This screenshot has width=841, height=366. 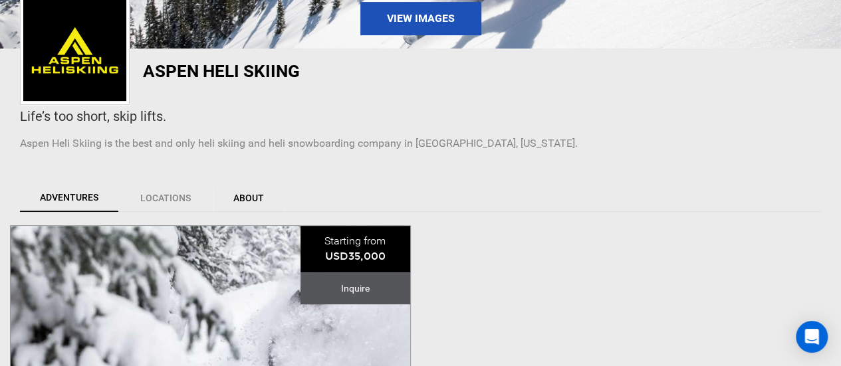 I want to click on div: Open Intercom Messenger, so click(x=812, y=337).